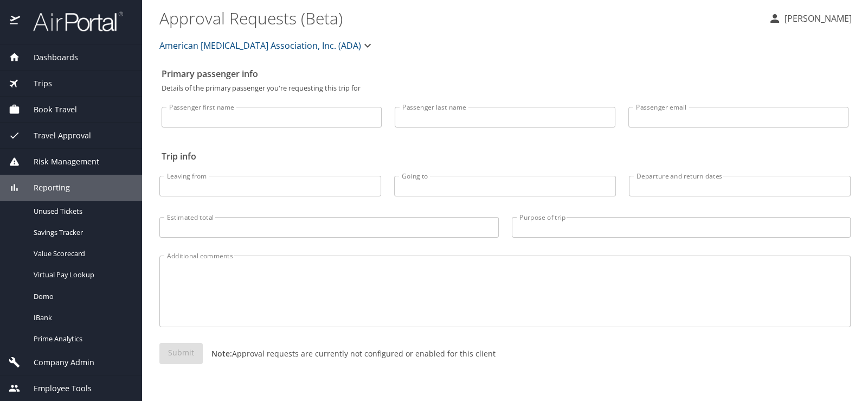 The image size is (868, 401). I want to click on span: Dashboards, so click(49, 58).